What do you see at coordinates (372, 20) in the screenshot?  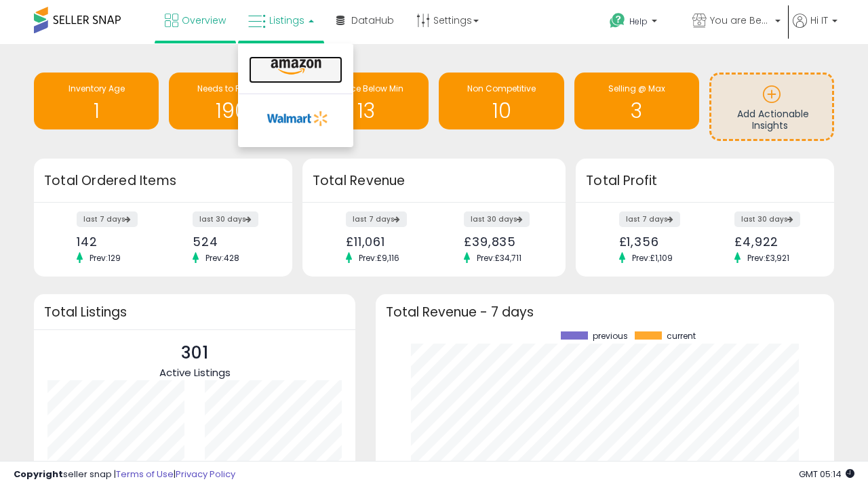 I see `span: DataHub` at bounding box center [372, 20].